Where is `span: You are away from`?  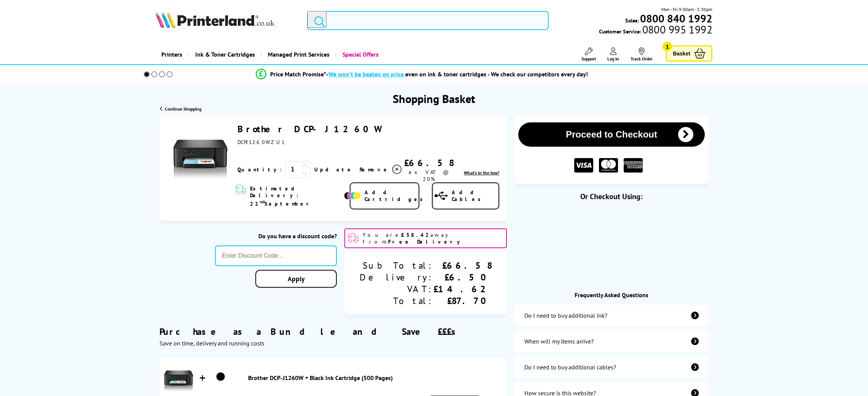
span: You are away from is located at coordinates (433, 239).